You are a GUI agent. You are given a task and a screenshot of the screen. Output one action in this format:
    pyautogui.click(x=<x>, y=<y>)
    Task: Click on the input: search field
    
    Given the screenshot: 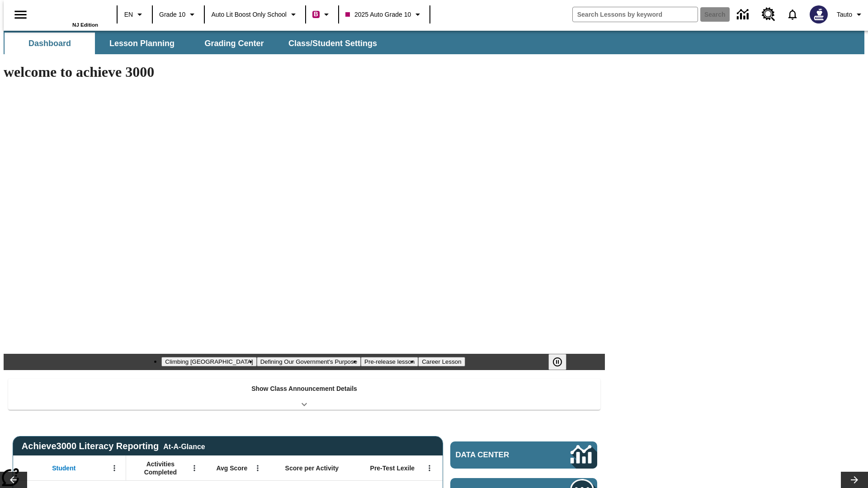 What is the action you would take?
    pyautogui.click(x=635, y=14)
    